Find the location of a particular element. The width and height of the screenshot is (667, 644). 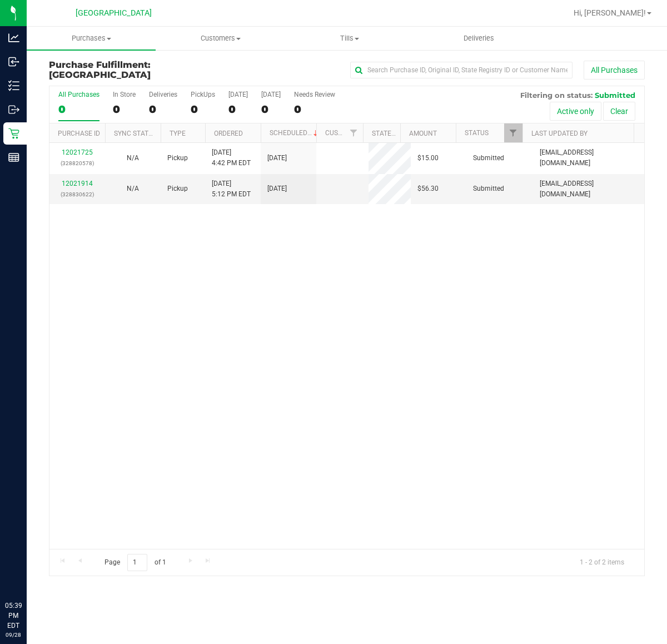

div: Needs Review is located at coordinates (314, 95).